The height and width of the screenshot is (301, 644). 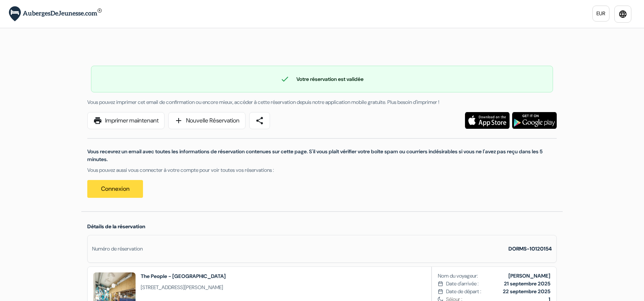 What do you see at coordinates (207, 121) in the screenshot?
I see `a: addNouvelle Réservation` at bounding box center [207, 121].